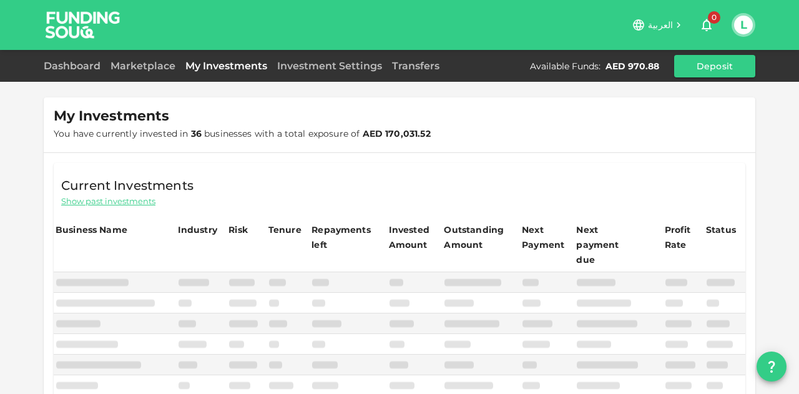 This screenshot has height=394, width=799. Describe the element at coordinates (74, 66) in the screenshot. I see `a: Dashboard` at that location.